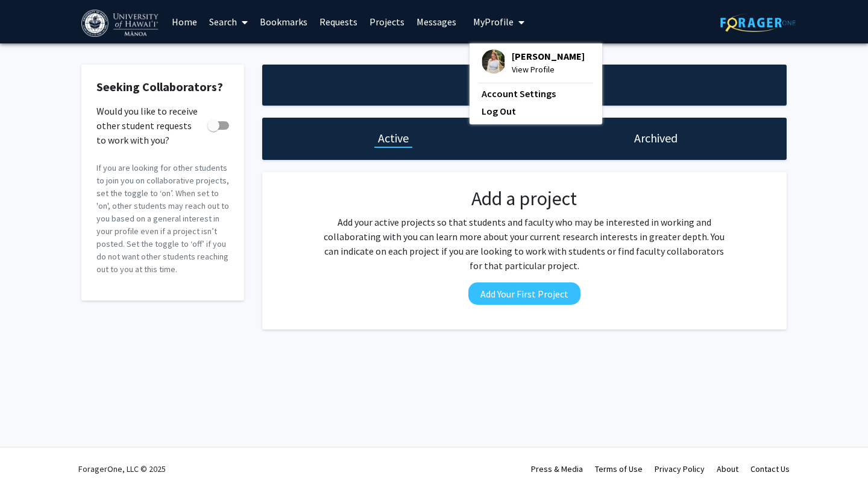 This screenshot has height=490, width=868. I want to click on h1: Active, so click(393, 138).